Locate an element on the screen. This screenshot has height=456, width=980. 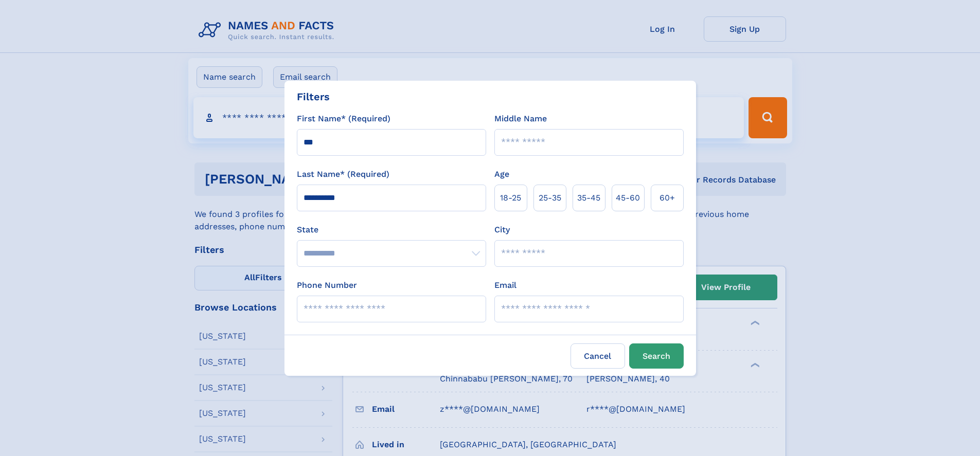
button: Search is located at coordinates (656, 356).